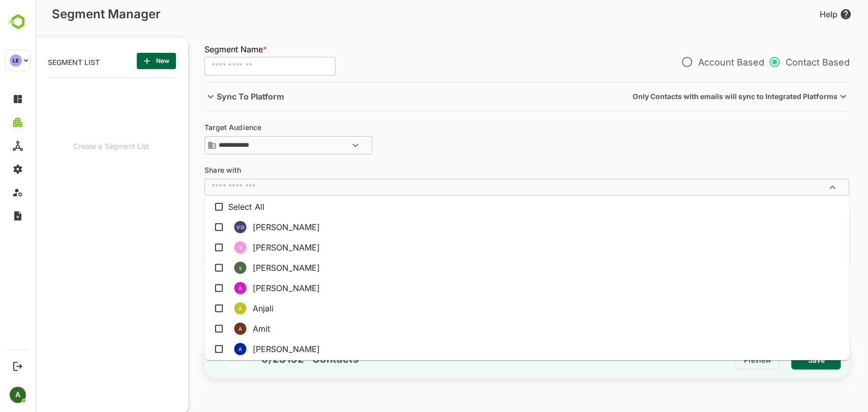 This screenshot has height=412, width=868. What do you see at coordinates (38, 61) in the screenshot?
I see `p: SEGMENT LIST` at bounding box center [38, 61].